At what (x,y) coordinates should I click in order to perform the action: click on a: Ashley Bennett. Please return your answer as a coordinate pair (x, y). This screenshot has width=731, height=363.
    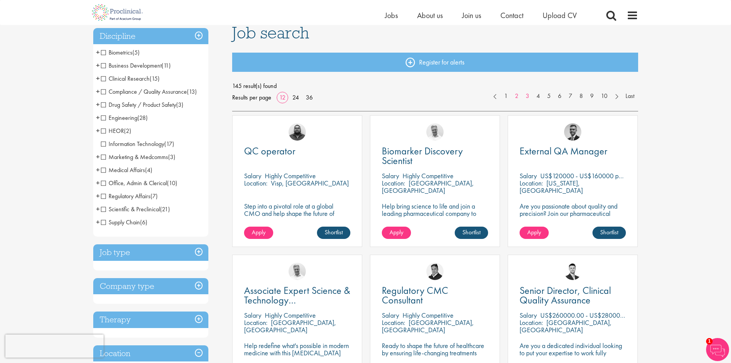
    Looking at the image, I should click on (297, 132).